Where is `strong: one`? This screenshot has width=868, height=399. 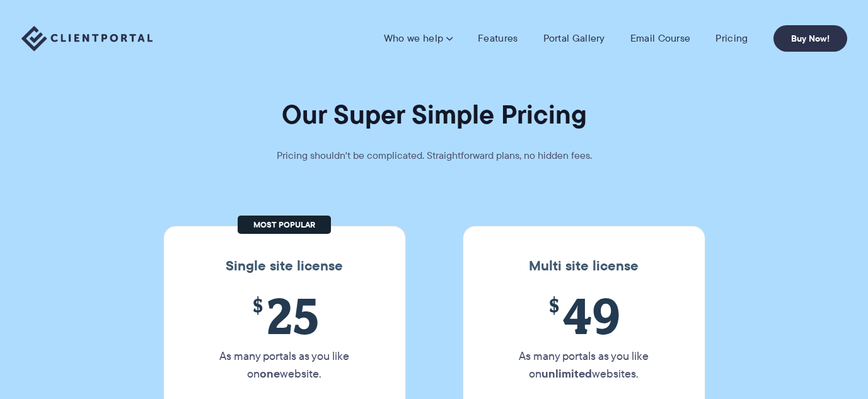 strong: one is located at coordinates (270, 374).